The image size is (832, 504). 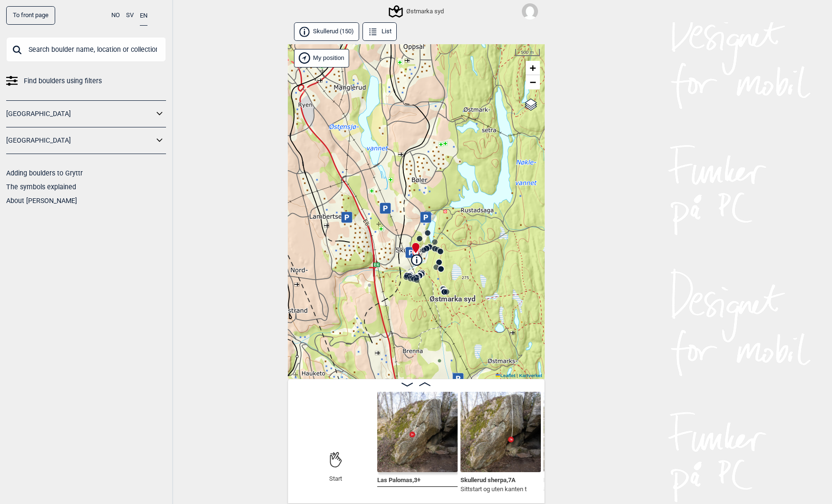 What do you see at coordinates (531, 105) in the screenshot?
I see `a: Layers` at bounding box center [531, 105].